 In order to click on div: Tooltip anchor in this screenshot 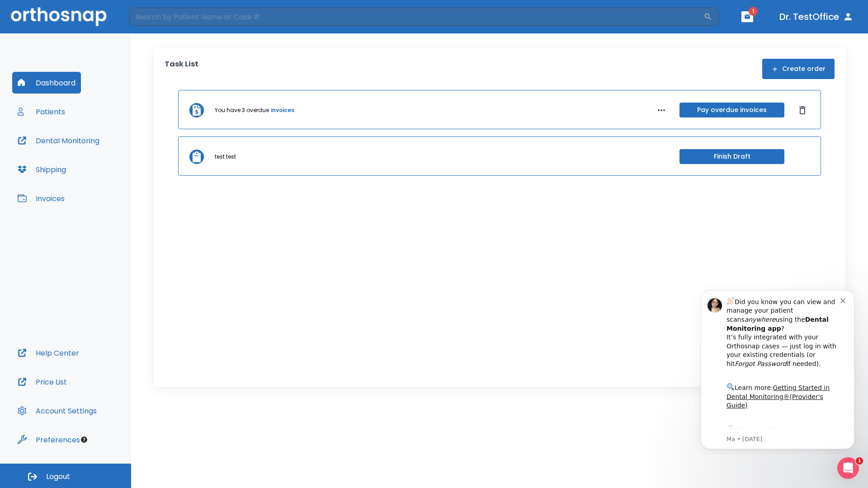, I will do `click(84, 440)`.